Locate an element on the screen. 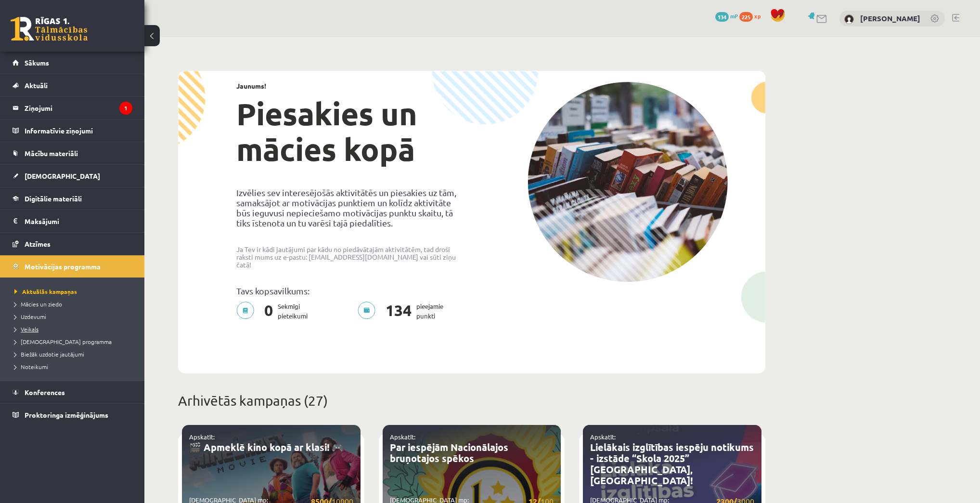 The image size is (980, 503). p: Arhivētās kampaņas (27) is located at coordinates (472, 400).